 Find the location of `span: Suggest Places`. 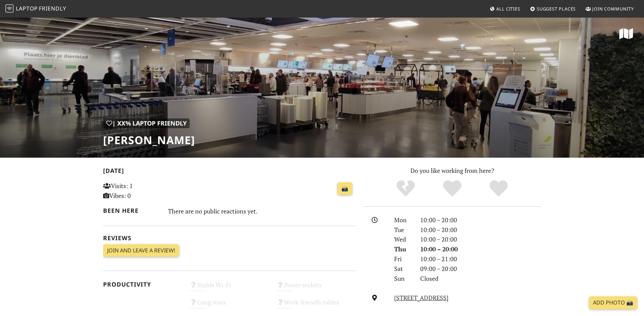

span: Suggest Places is located at coordinates (557, 9).